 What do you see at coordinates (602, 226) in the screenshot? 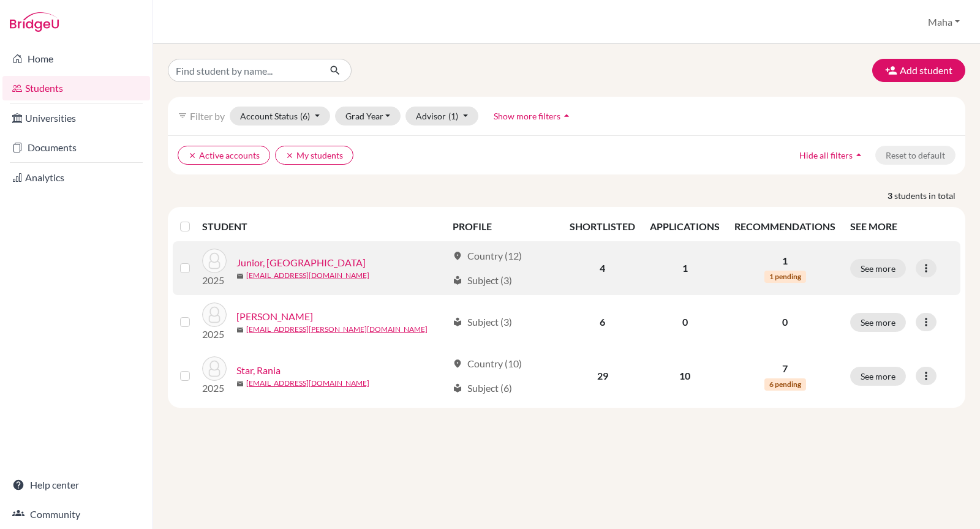
I see `th: SHORTLISTED` at bounding box center [602, 226].